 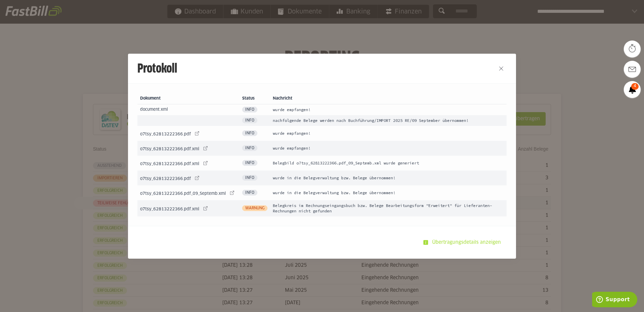 What do you see at coordinates (389, 208) in the screenshot?
I see `td: Belegkreis im Rechnungseingangsbuch bzw. Belege Bearbeitungsform "Erweitert" für Lieferanten-Rech...` at bounding box center [389, 208].